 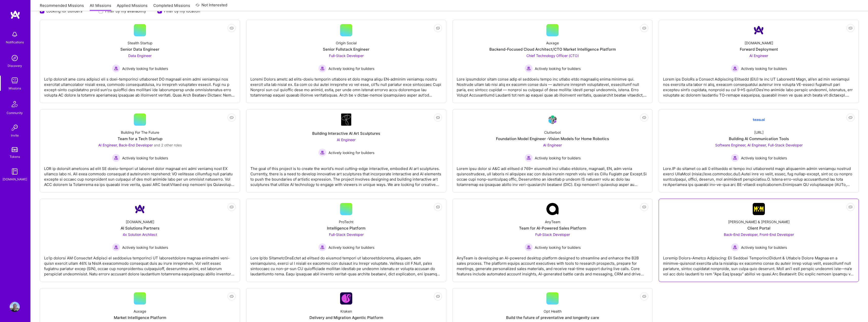 I want to click on span: Data Engineer, so click(x=140, y=55).